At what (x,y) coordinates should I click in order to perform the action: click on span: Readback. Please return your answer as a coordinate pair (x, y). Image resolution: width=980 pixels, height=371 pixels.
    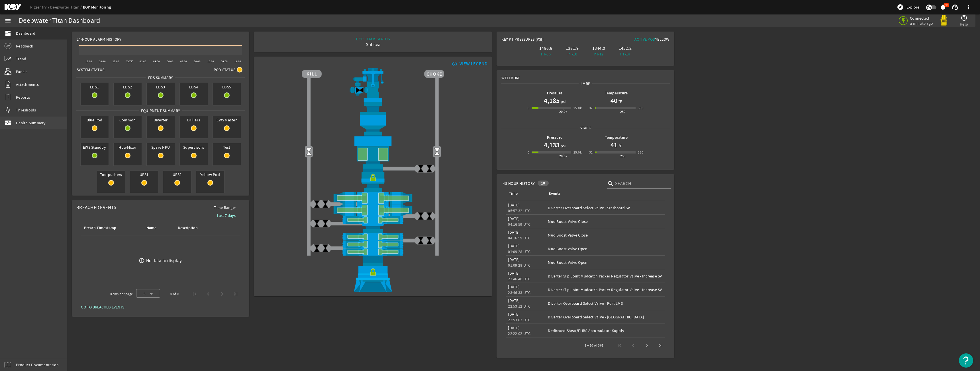
    Looking at the image, I should click on (24, 46).